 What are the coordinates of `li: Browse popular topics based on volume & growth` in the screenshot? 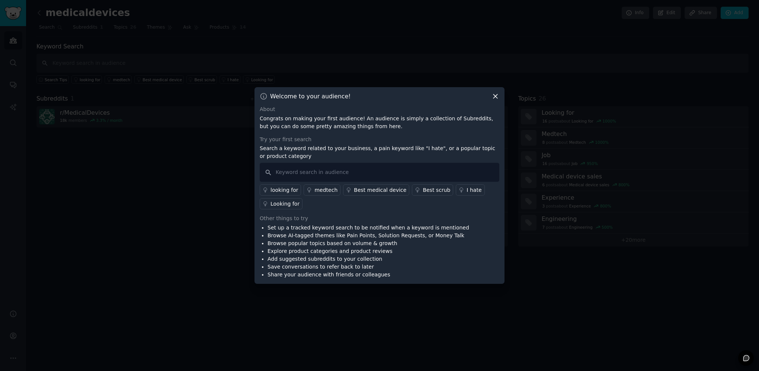 It's located at (368, 243).